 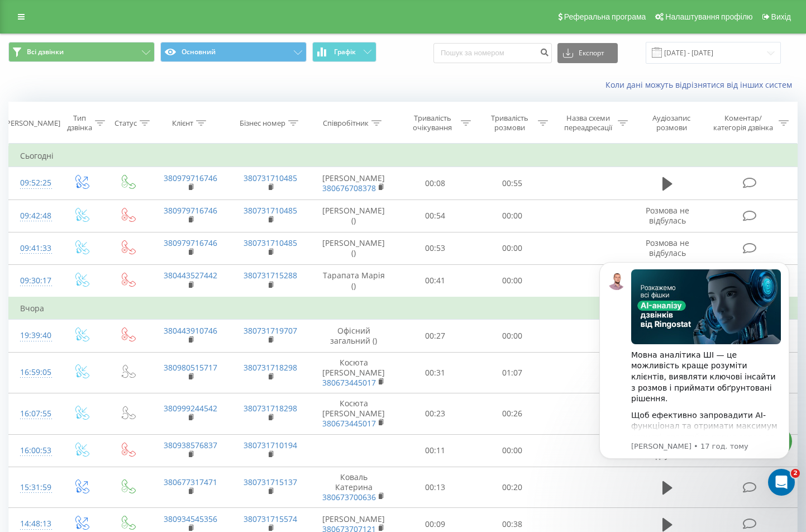 What do you see at coordinates (34, 372) in the screenshot?
I see `div: 16:59:05` at bounding box center [34, 372].